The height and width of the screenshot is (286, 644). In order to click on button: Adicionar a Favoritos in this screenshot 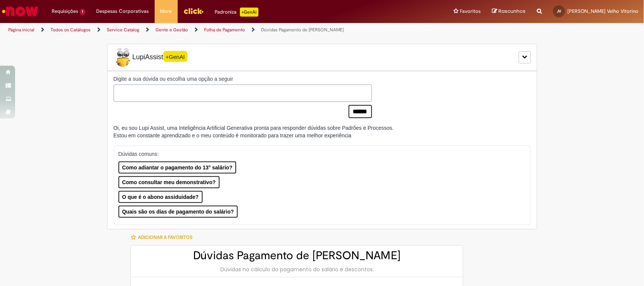, I will do `click(164, 237)`.